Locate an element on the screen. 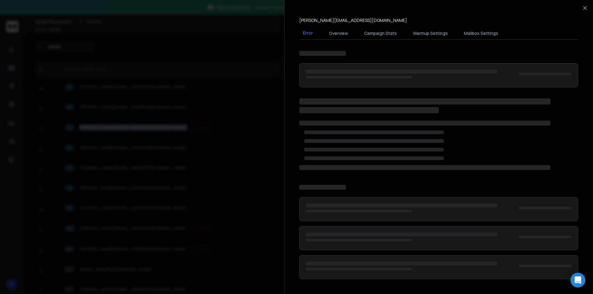 The image size is (593, 294). button: Mailbox Settings is located at coordinates (481, 33).